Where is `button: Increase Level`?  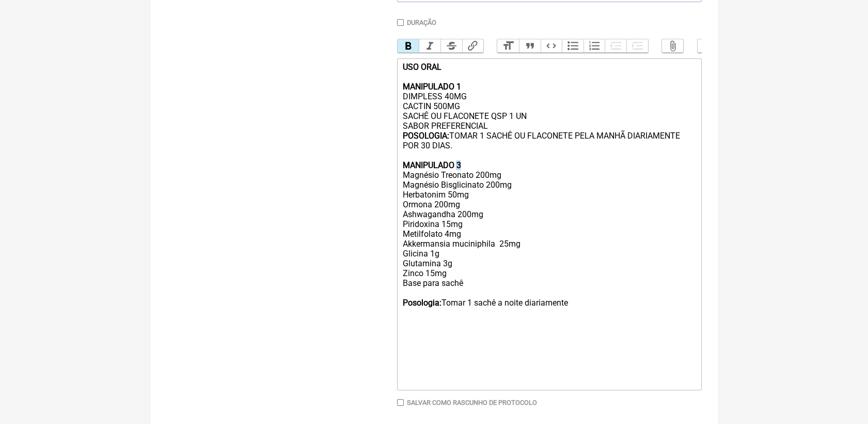
button: Increase Level is located at coordinates (637, 46).